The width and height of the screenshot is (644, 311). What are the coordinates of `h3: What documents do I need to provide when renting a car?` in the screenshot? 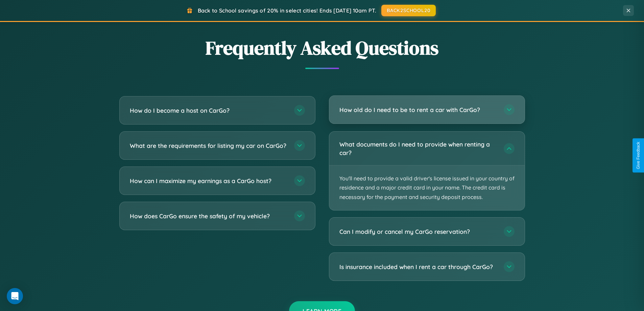 It's located at (418, 148).